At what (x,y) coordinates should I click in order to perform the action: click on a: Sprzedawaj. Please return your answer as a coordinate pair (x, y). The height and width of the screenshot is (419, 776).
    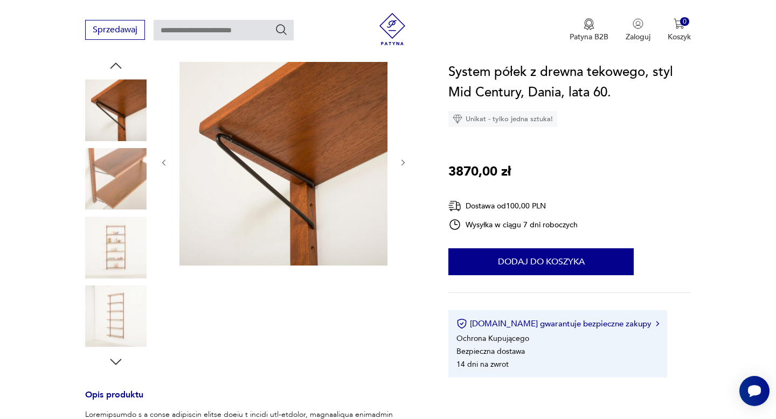
    Looking at the image, I should click on (115, 31).